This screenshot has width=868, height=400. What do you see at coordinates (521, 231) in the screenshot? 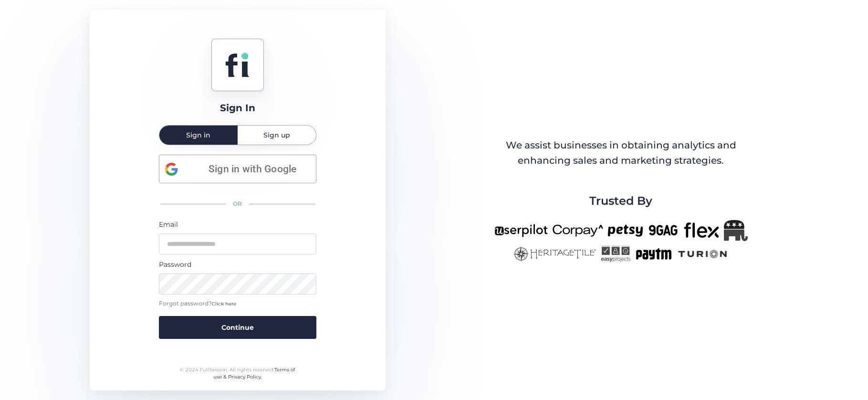
I see `img: userpilot-new.png` at bounding box center [521, 231].